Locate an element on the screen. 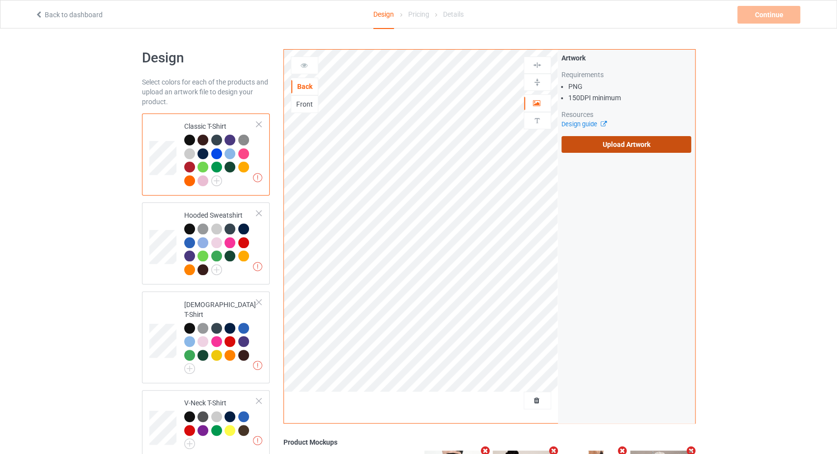 This screenshot has height=454, width=837. div: Requirements is located at coordinates (626, 75).